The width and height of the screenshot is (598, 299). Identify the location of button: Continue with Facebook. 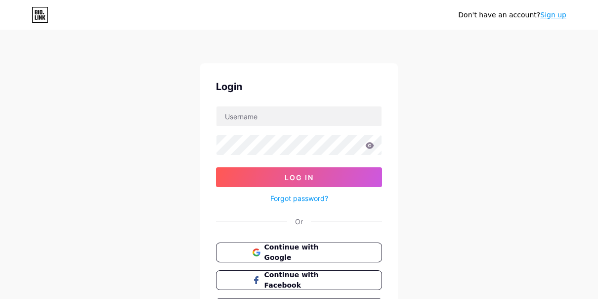
(299, 280).